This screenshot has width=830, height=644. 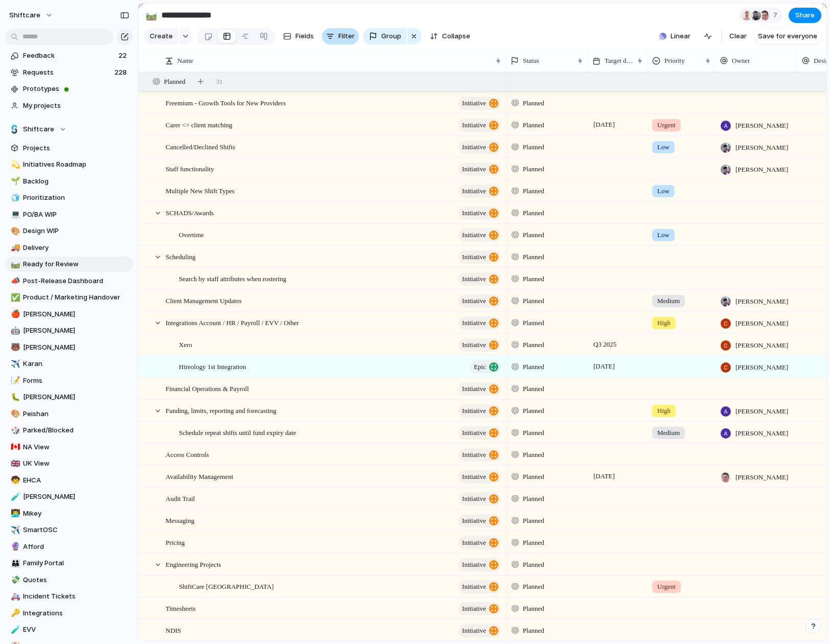 What do you see at coordinates (76, 197) in the screenshot?
I see `span: Prioritization` at bounding box center [76, 197].